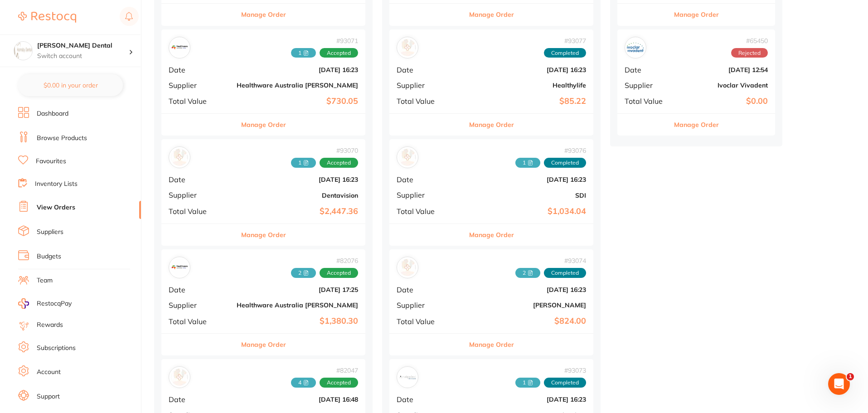 Image resolution: width=868 pixels, height=413 pixels. What do you see at coordinates (525, 211) in the screenshot?
I see `b: $1,034.04` at bounding box center [525, 211].